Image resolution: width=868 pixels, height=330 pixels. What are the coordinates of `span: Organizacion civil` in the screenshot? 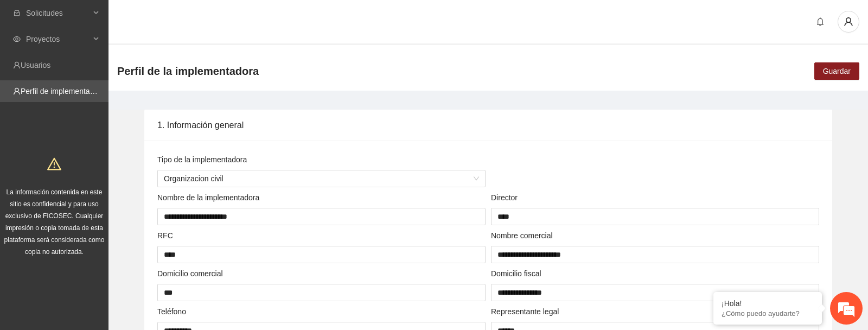 It's located at (321, 179).